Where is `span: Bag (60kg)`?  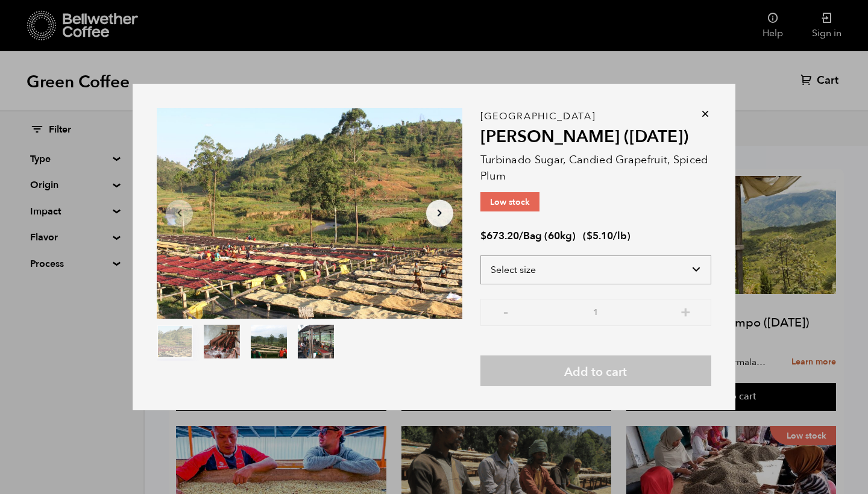 span: Bag (60kg) is located at coordinates (549, 236).